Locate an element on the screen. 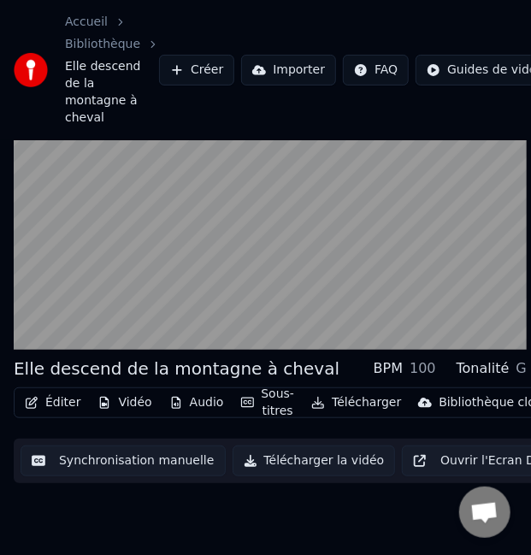 The image size is (531, 555). a: Bibliothèque is located at coordinates (103, 44).